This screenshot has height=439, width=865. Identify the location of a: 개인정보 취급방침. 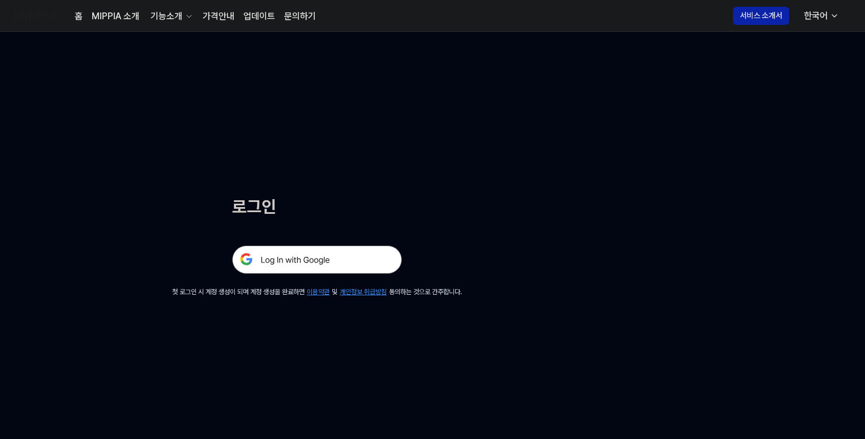
(363, 292).